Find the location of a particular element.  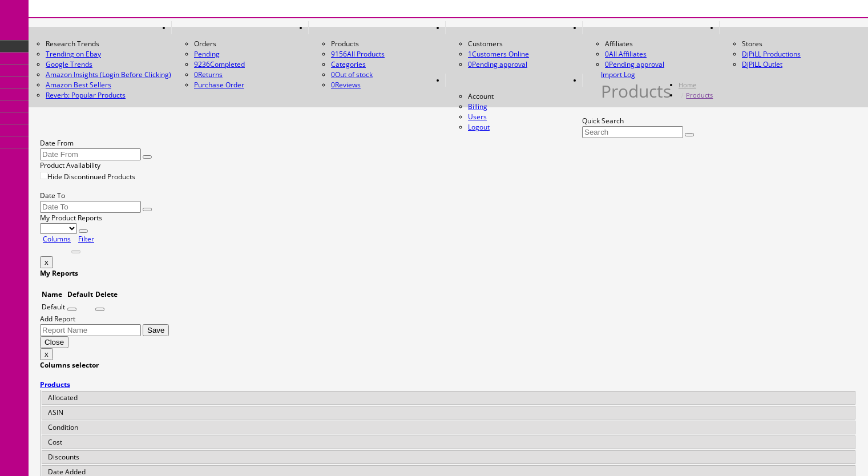

a: Pending is located at coordinates (251, 54).